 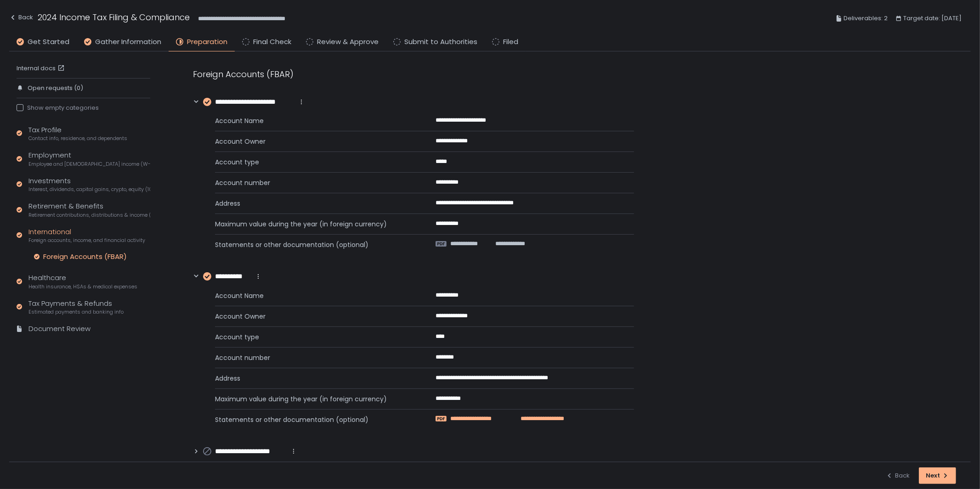 I want to click on span: Submit to Authorities, so click(x=441, y=42).